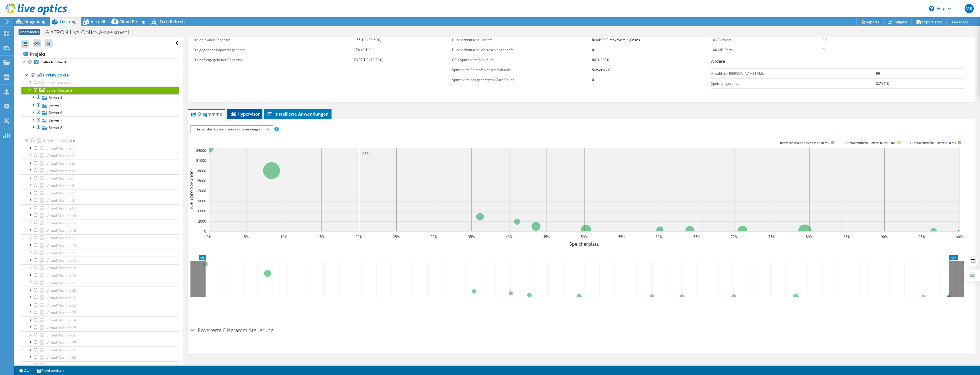  What do you see at coordinates (100, 335) in the screenshot?
I see `a: Virtual Machine 26` at bounding box center [100, 335].